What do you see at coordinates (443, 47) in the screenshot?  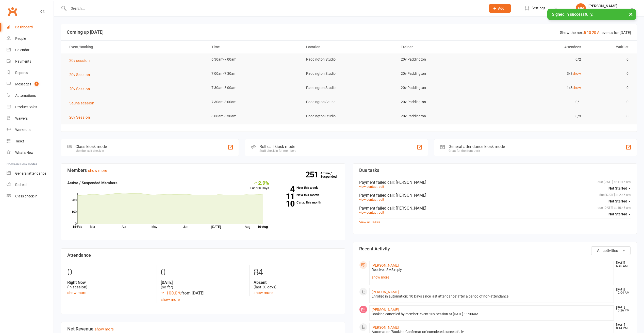 I see `th: Trainer` at bounding box center [443, 47].